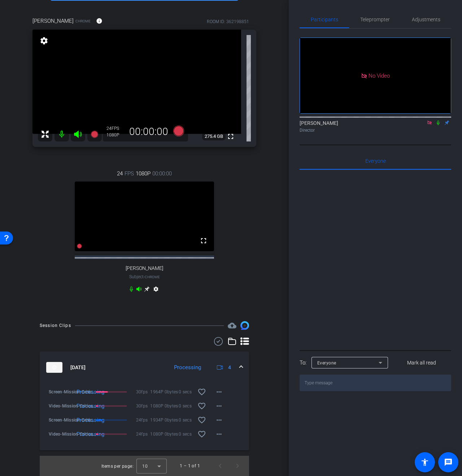  What do you see at coordinates (303, 363) in the screenshot?
I see `div: To:` at bounding box center [303, 363].